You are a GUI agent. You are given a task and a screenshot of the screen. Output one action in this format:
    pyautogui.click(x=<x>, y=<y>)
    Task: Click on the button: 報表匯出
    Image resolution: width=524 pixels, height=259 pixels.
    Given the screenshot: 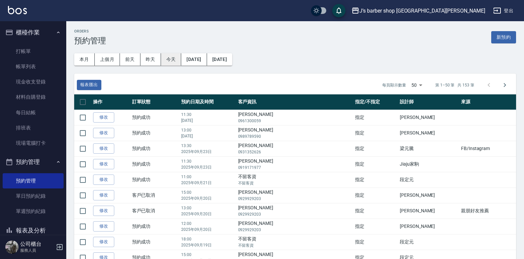 What is the action you would take?
    pyautogui.click(x=89, y=85)
    